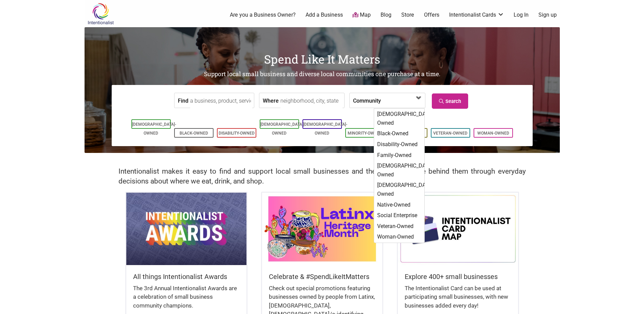 This screenshot has width=644, height=314. Describe the element at coordinates (271, 100) in the screenshot. I see `label: Where` at that location.